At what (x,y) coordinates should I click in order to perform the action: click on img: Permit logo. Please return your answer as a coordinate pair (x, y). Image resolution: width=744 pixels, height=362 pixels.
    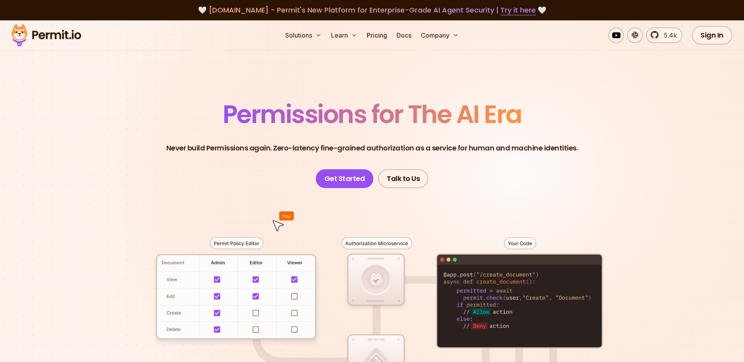
    Looking at the image, I should click on (46, 35).